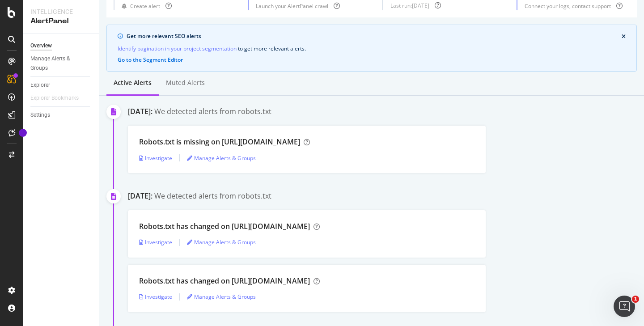 The width and height of the screenshot is (644, 326). What do you see at coordinates (150, 60) in the screenshot?
I see `button: Go to the Segment Editor` at bounding box center [150, 60].